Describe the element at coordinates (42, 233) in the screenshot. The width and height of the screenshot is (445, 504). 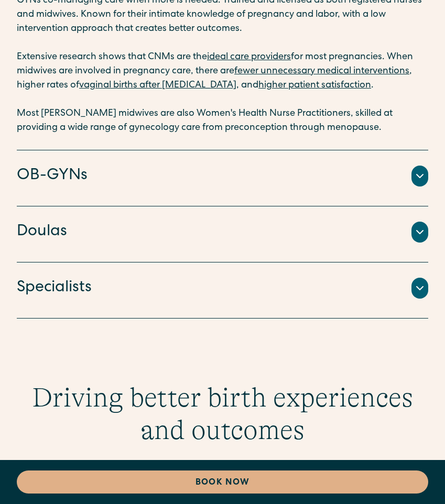
I see `h4: Doulas` at that location.